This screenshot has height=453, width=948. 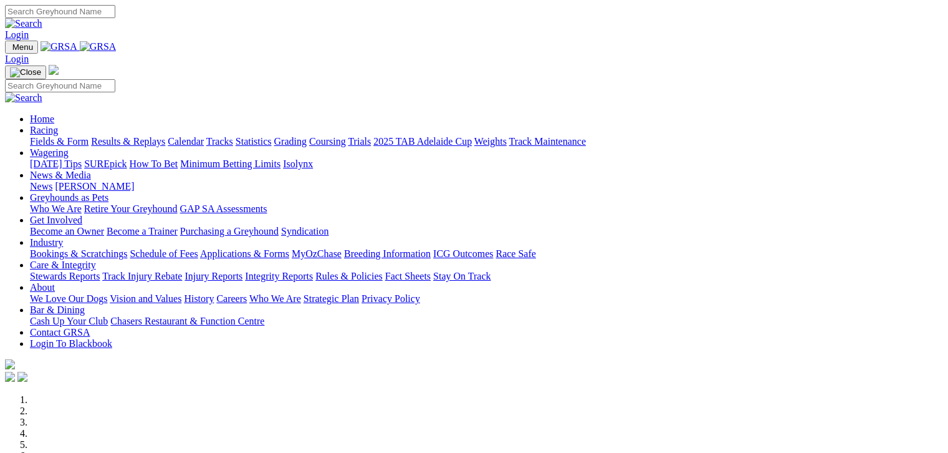 What do you see at coordinates (69, 320) in the screenshot?
I see `a: Cash Up Your Club` at bounding box center [69, 320].